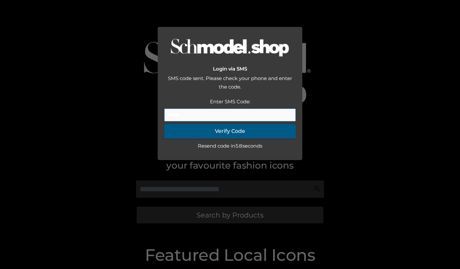 This screenshot has height=269, width=460. What do you see at coordinates (239, 146) in the screenshot?
I see `span: 58` at bounding box center [239, 146].